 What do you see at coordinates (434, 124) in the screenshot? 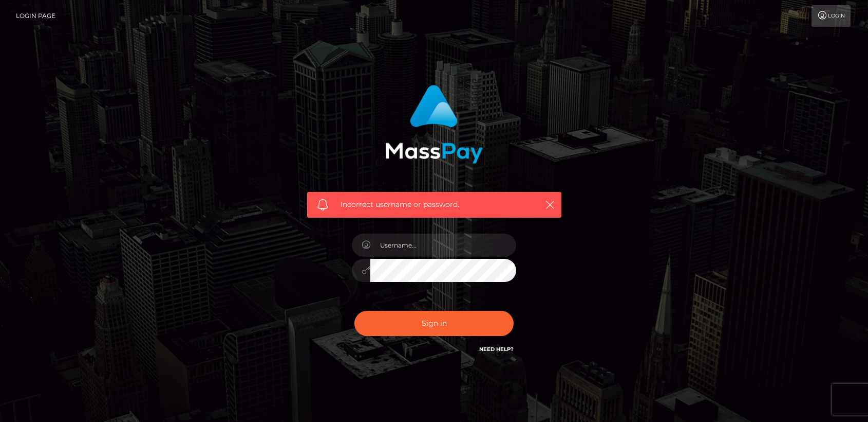
I see `img: MassPay Login` at bounding box center [434, 124].